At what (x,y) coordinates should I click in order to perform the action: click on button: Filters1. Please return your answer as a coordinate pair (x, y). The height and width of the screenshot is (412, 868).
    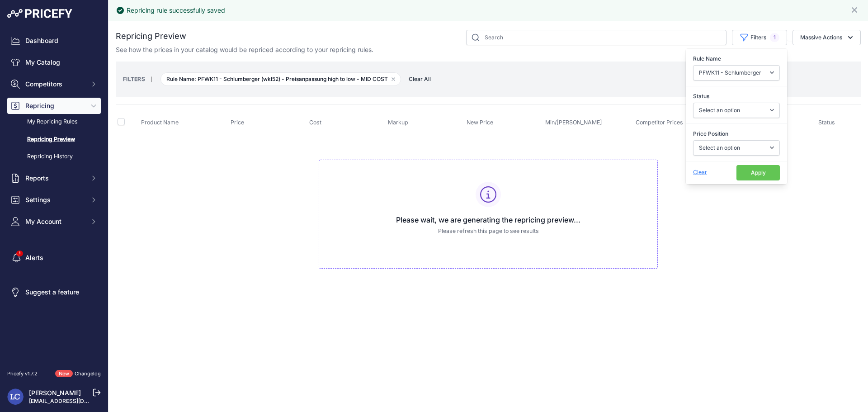
    Looking at the image, I should click on (760, 38).